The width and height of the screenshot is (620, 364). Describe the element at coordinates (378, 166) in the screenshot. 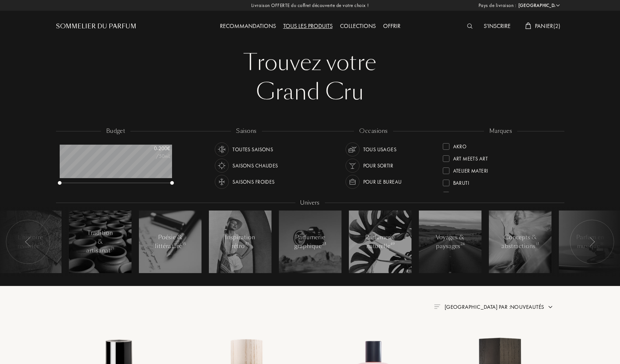

I see `div: Pour sortir` at that location.